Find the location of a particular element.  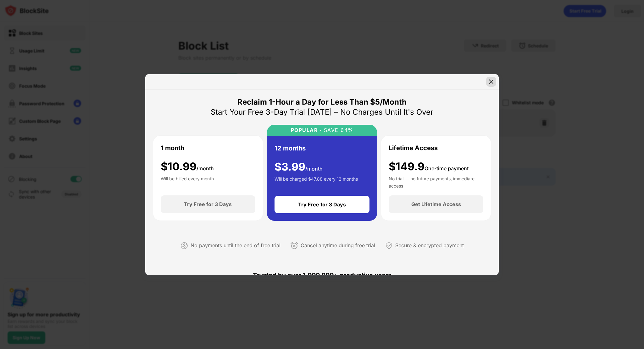

div: 12 months is located at coordinates (290, 148).